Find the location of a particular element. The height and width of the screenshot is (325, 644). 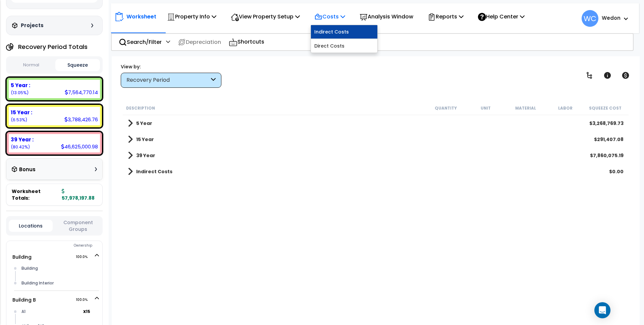

div: $291,407.08 is located at coordinates (609, 140).